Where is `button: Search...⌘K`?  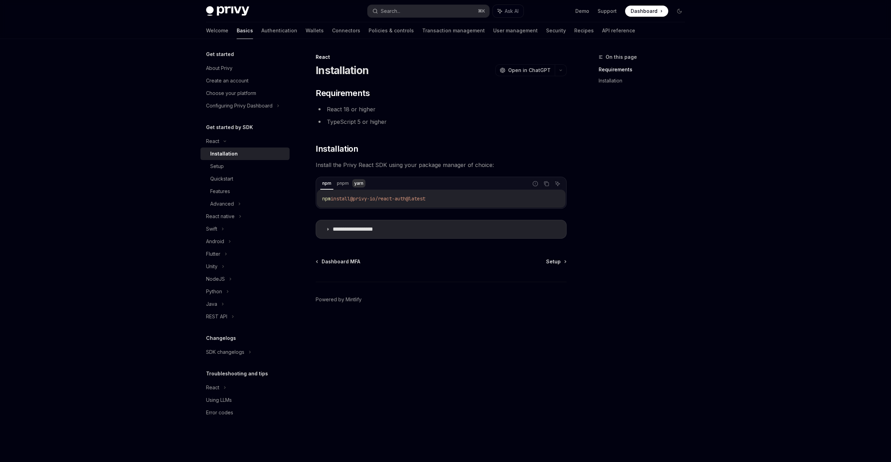
button: Search...⌘K is located at coordinates (428, 11).